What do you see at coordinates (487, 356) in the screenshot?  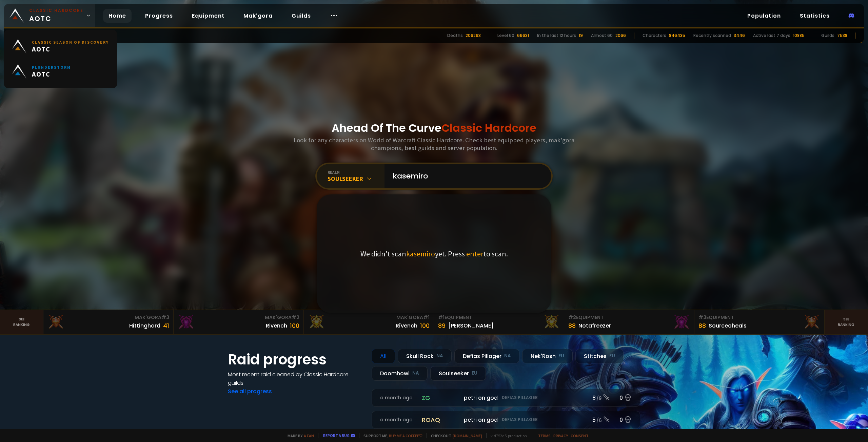 I see `div: Defias Pillager` at bounding box center [487, 356].